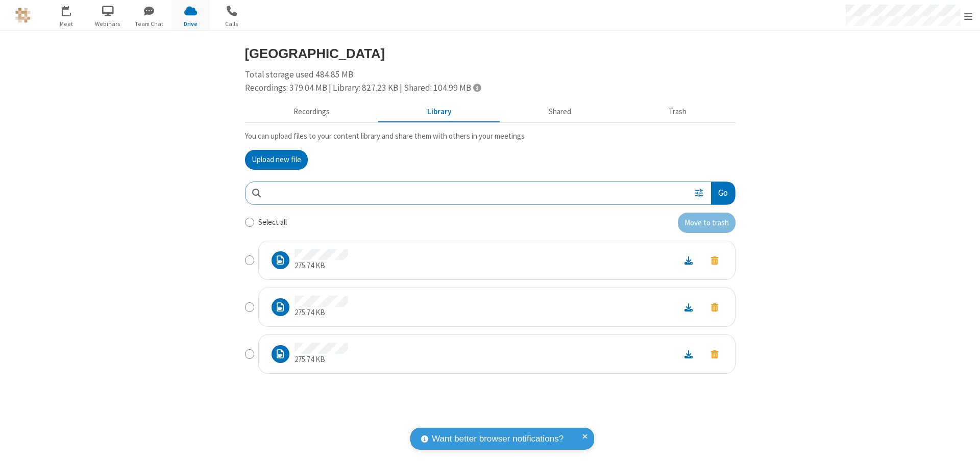 This screenshot has width=980, height=467. I want to click on span: Team Chat, so click(149, 24).